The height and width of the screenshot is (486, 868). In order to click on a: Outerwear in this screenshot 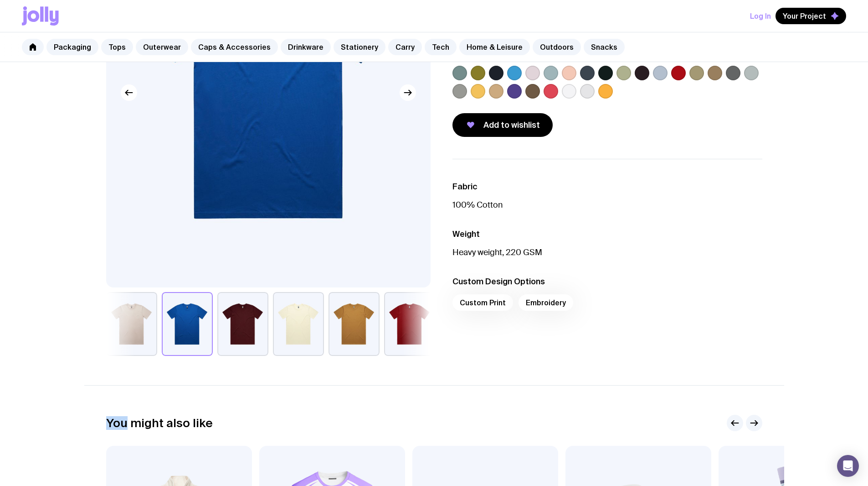, I will do `click(162, 47)`.